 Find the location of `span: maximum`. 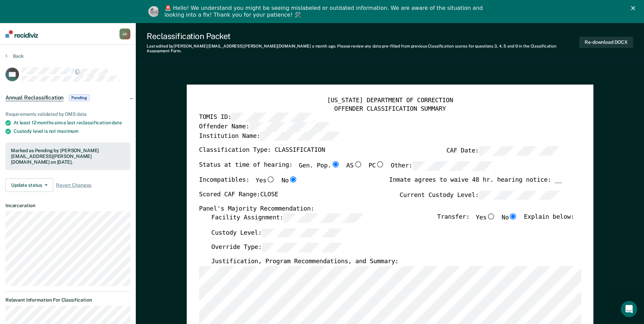

span: maximum is located at coordinates (68, 131).